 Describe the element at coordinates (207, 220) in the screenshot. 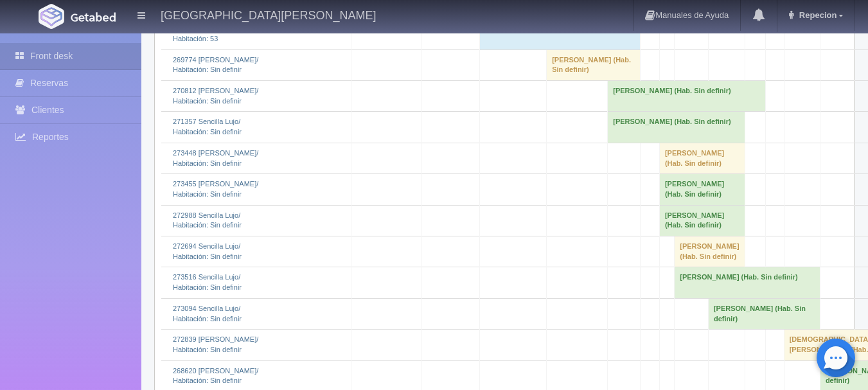

I see `a: 272988 Sencilla Lujo/Habitación: Sin definir` at that location.